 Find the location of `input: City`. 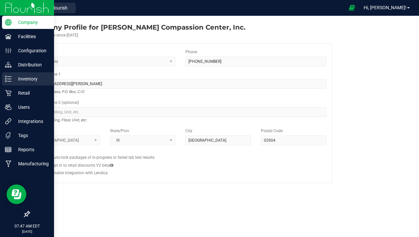

input: City is located at coordinates (218, 141).